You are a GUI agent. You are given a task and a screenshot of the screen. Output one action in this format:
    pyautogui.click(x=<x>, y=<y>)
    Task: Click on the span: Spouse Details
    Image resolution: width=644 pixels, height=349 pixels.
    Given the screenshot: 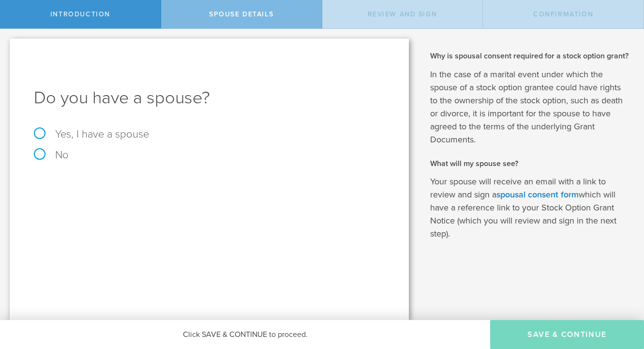 What is the action you would take?
    pyautogui.click(x=241, y=14)
    